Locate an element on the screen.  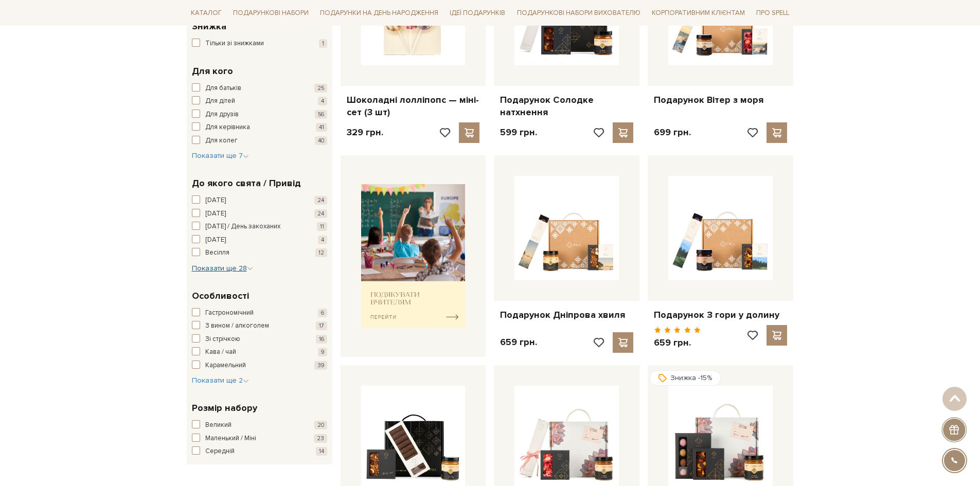
span: Середній is located at coordinates (220, 451).